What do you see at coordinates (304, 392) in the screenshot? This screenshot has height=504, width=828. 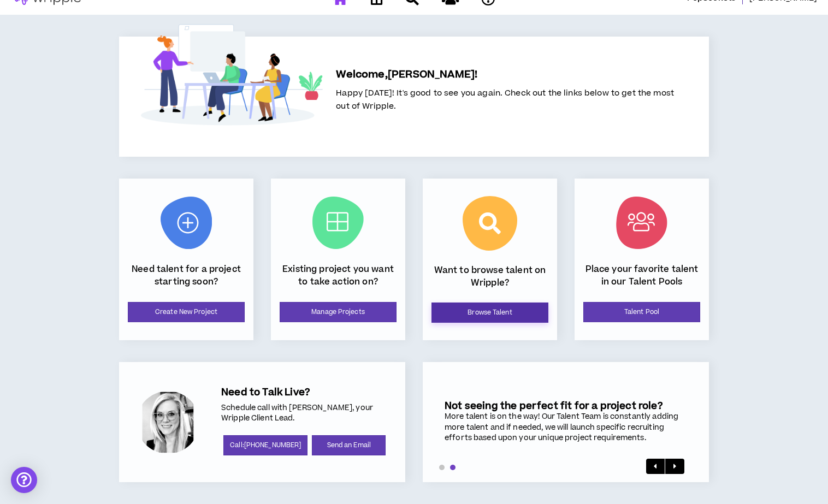 I see `h5: Need to Talk Live?` at bounding box center [304, 392].